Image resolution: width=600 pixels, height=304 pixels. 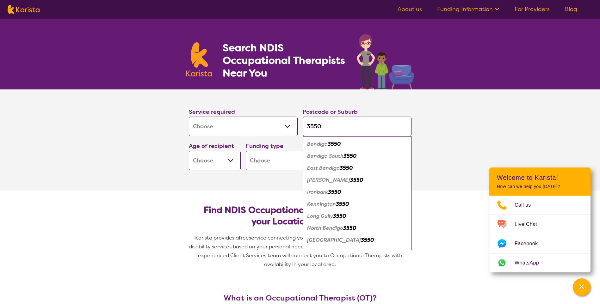 What do you see at coordinates (539, 234) in the screenshot?
I see `ul: Choose channel` at bounding box center [539, 234].